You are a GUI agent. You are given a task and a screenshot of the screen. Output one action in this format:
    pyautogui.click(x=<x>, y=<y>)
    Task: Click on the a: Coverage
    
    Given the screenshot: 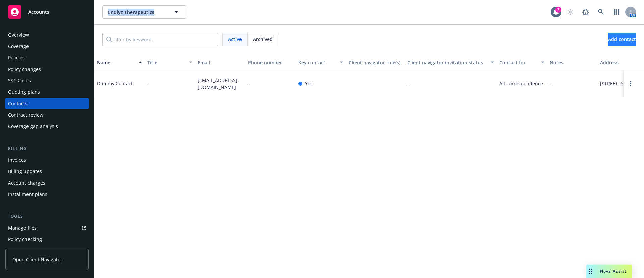 What is the action you would take?
    pyautogui.click(x=47, y=47)
    